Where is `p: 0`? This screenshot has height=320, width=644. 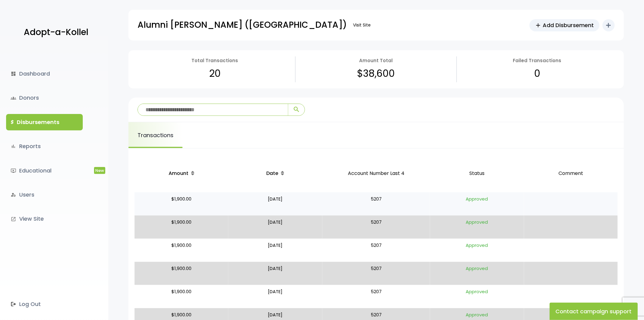
p: 0 is located at coordinates (537, 73).